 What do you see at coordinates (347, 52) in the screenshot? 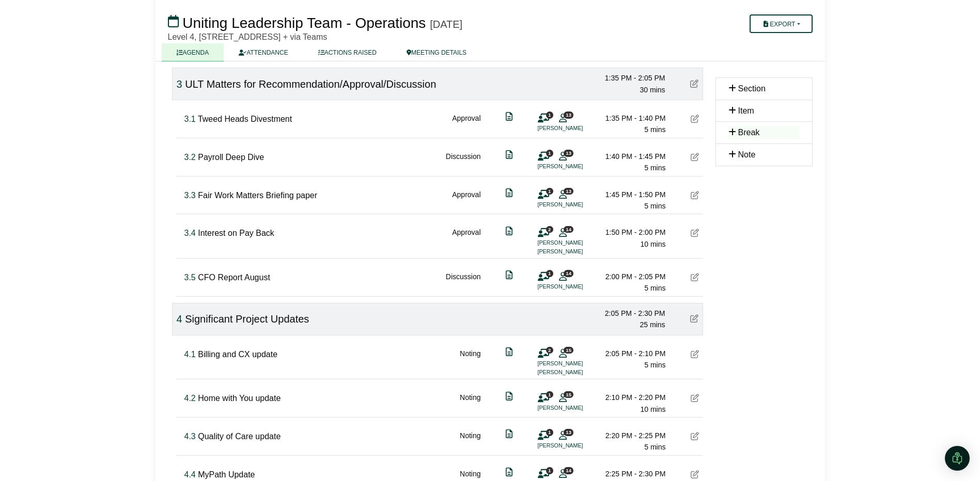
I see `a: ACTIONS RAISED` at bounding box center [347, 52].